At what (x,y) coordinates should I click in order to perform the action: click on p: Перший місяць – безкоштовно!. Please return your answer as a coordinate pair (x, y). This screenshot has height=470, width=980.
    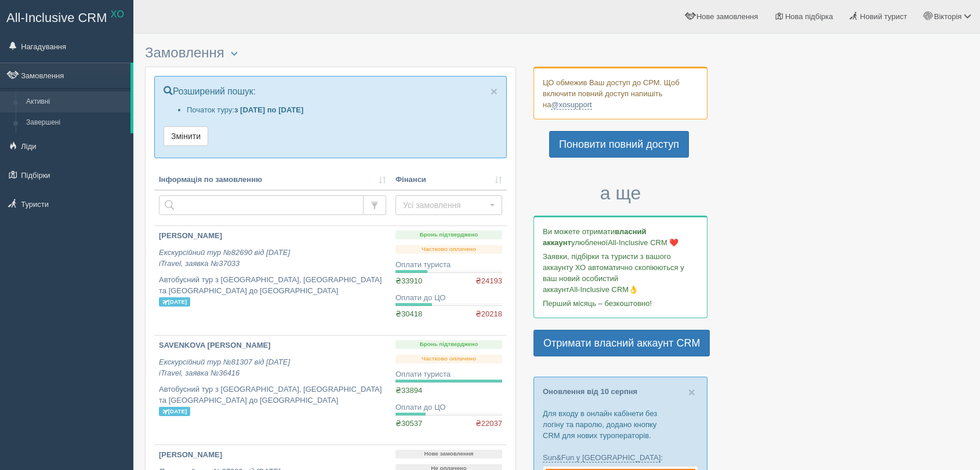
    Looking at the image, I should click on (621, 303).